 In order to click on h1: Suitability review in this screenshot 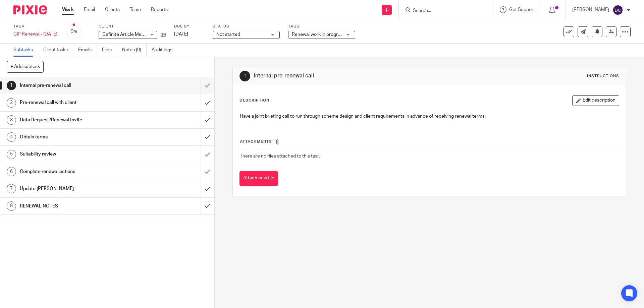, I will do `click(78, 154)`.